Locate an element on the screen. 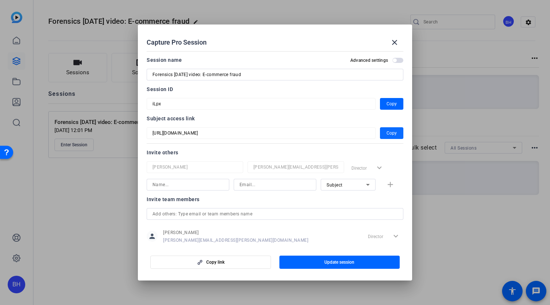 The image size is (550, 305). div: Invite others is located at coordinates (275, 153).